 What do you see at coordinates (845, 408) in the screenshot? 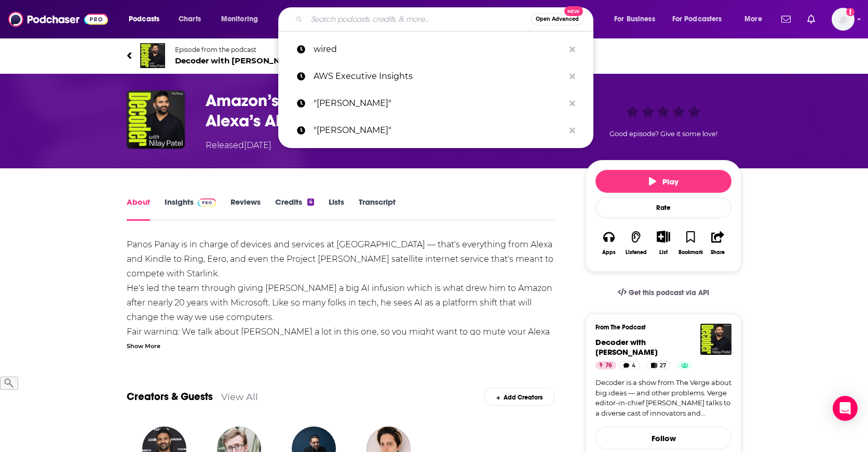
I see `div: Open Intercom Messenger` at bounding box center [845, 408].